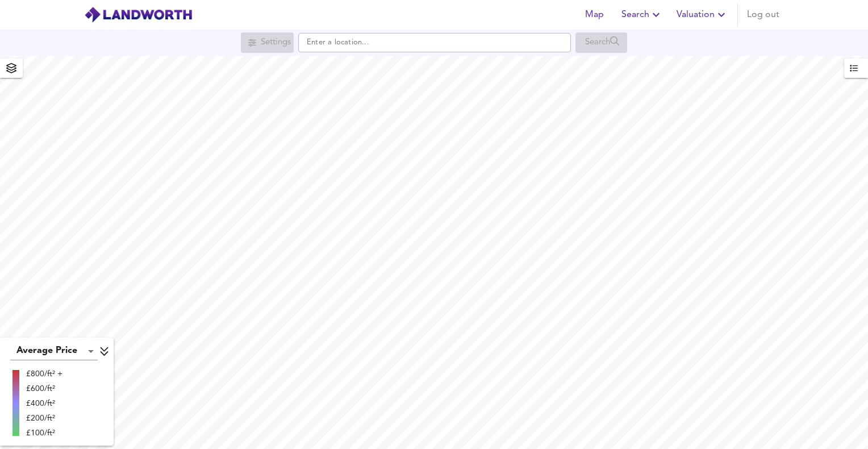 This screenshot has width=868, height=449. I want to click on button: Map, so click(594, 15).